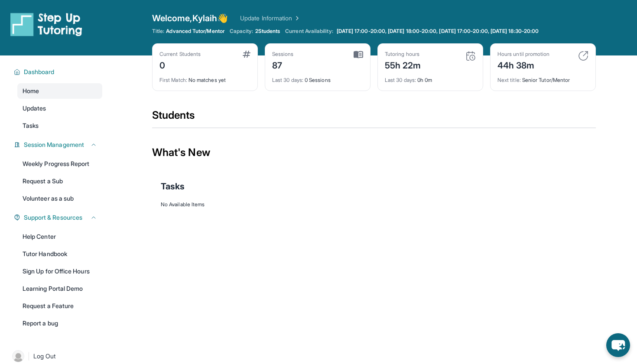  I want to click on span: Support & Resources, so click(53, 217).